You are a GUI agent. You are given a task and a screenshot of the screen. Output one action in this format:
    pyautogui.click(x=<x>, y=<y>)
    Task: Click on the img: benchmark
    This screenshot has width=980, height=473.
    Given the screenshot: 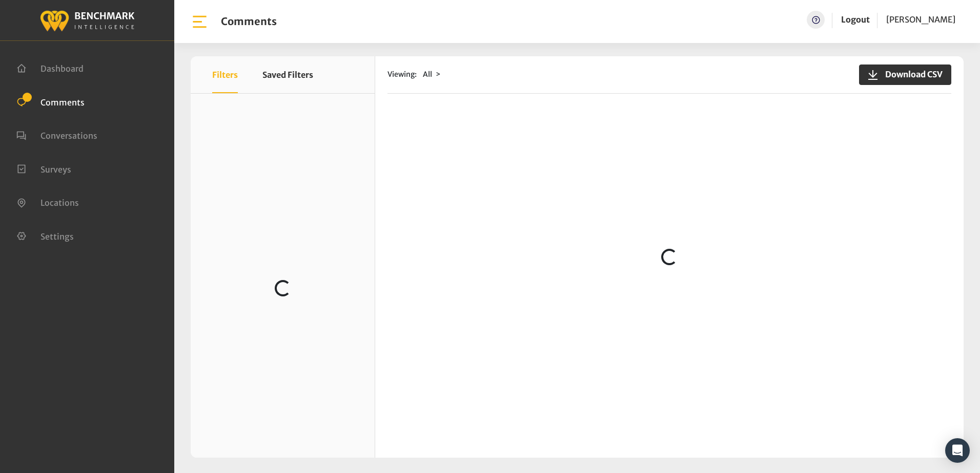 What is the action you would take?
    pyautogui.click(x=87, y=20)
    